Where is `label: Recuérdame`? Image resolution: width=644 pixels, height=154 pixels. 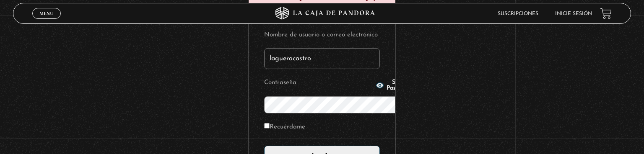
label: Recuérdame is located at coordinates (285, 127).